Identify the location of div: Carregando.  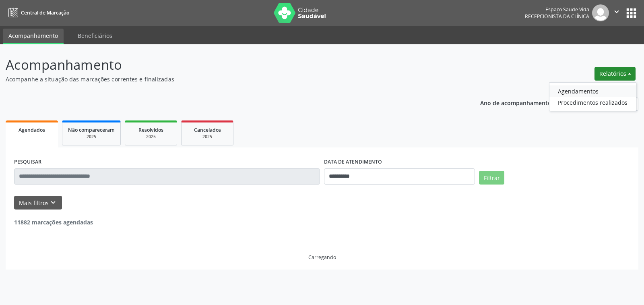
(322, 257).